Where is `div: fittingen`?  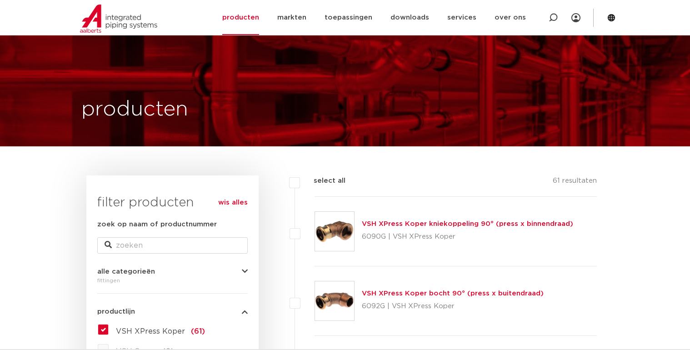
div: fittingen is located at coordinates (172, 280).